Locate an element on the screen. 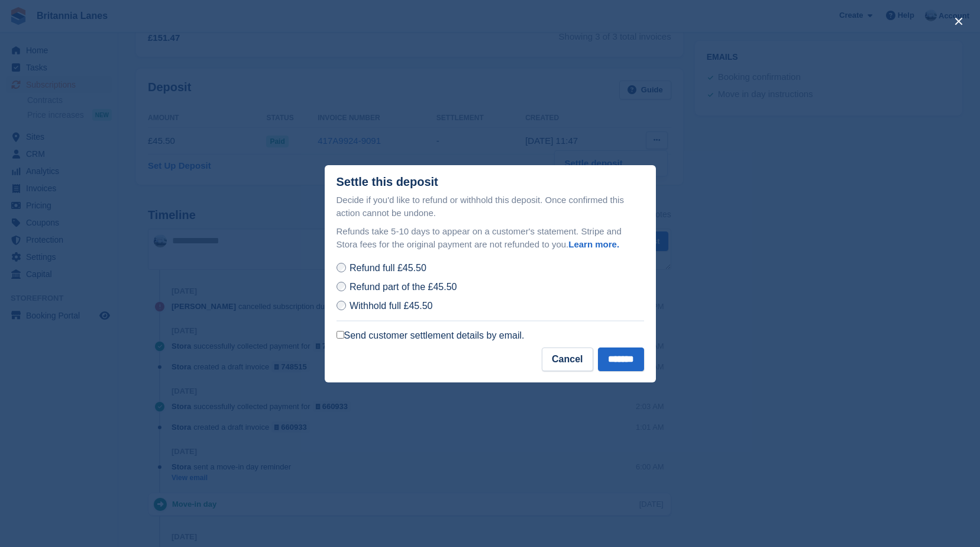 The width and height of the screenshot is (980, 547). button: Cancel is located at coordinates (568, 359).